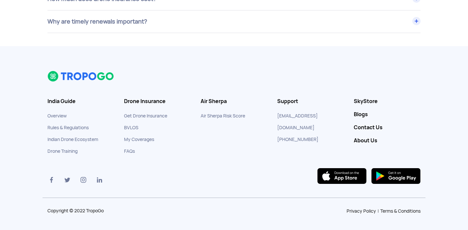 The height and width of the screenshot is (230, 468). Describe the element at coordinates (362, 211) in the screenshot. I see `a: Privacy Policy` at that location.